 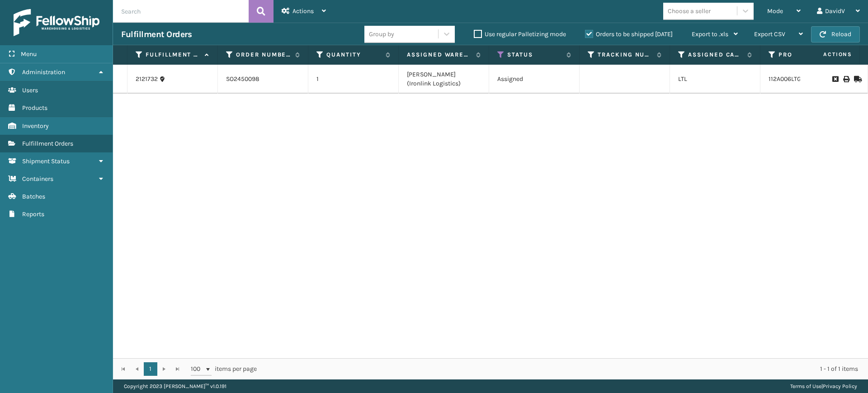 What do you see at coordinates (625, 55) in the screenshot?
I see `label: Tracking Number` at bounding box center [625, 55].